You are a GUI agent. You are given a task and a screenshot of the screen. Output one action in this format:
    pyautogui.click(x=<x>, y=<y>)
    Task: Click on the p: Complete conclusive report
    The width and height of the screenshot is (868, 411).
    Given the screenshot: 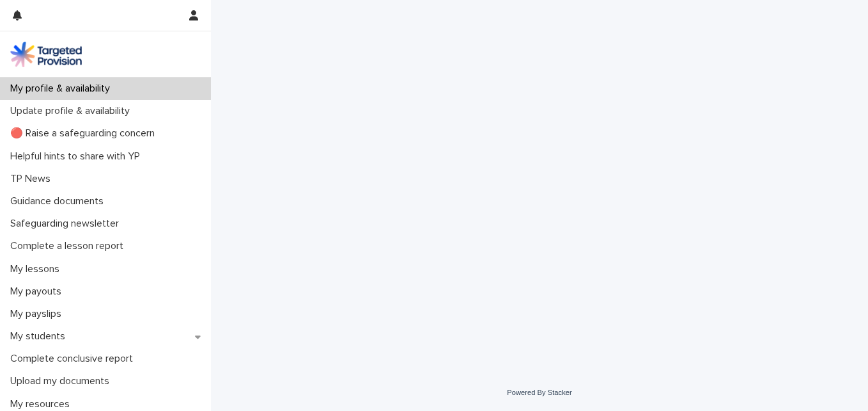 What is the action you would take?
    pyautogui.click(x=74, y=358)
    